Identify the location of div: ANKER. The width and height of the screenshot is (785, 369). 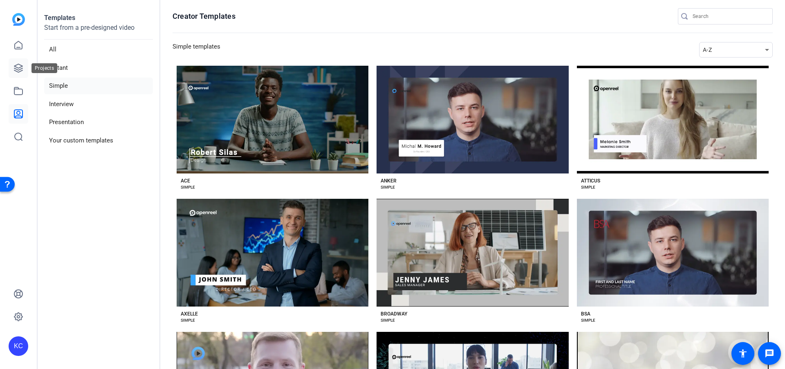
(388, 181).